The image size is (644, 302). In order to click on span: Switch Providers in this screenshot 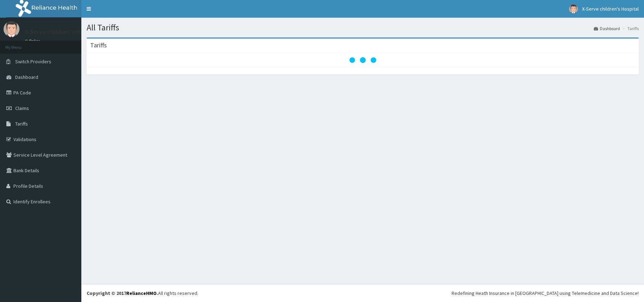, I will do `click(33, 62)`.